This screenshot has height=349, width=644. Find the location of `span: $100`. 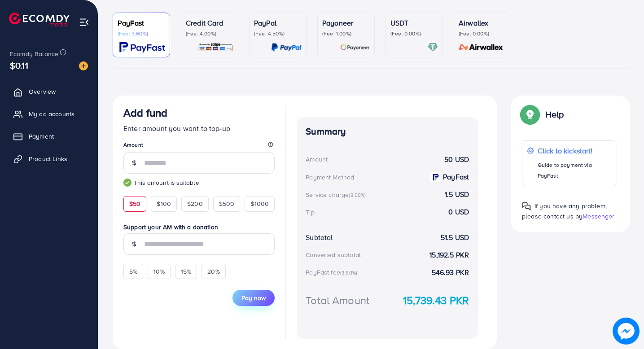

span: $100 is located at coordinates (164, 204).